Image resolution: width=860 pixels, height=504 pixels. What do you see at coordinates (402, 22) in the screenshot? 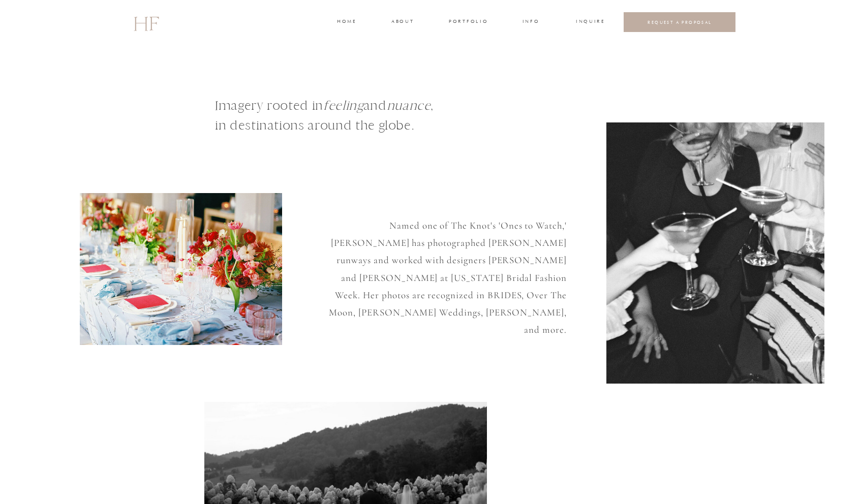
I see `h3: about` at bounding box center [402, 22].